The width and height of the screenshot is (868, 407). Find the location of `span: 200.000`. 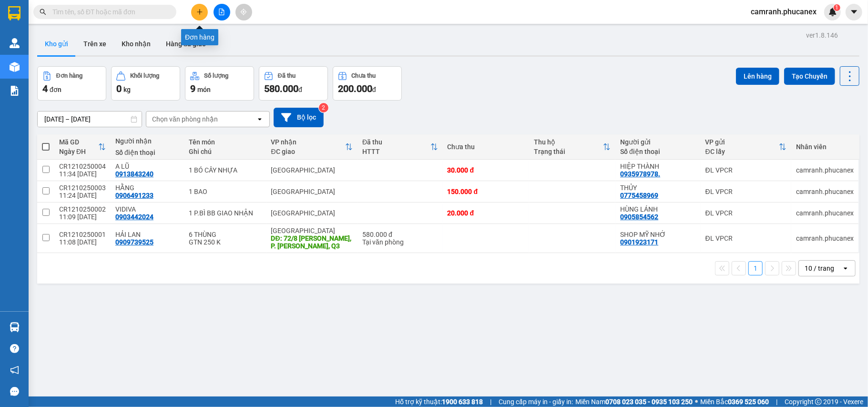

span: 200.000 is located at coordinates (356, 89).